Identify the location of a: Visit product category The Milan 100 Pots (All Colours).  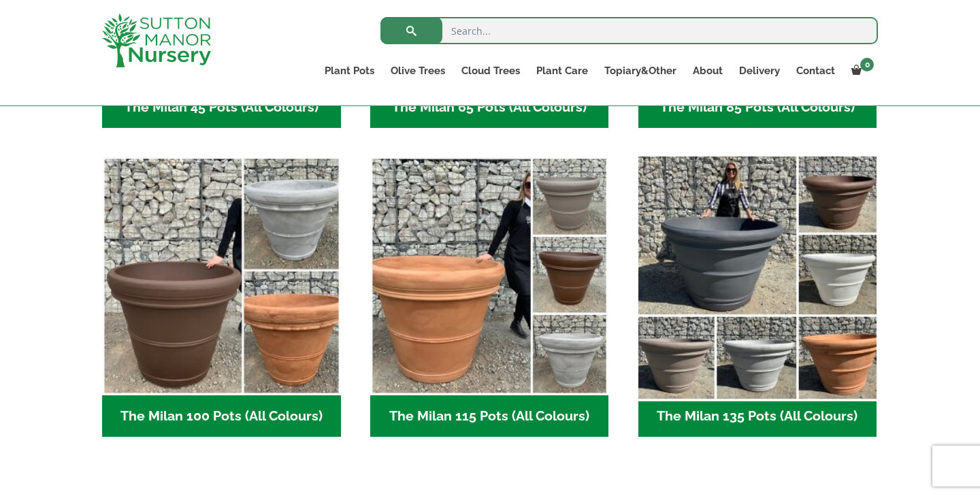
(221, 297).